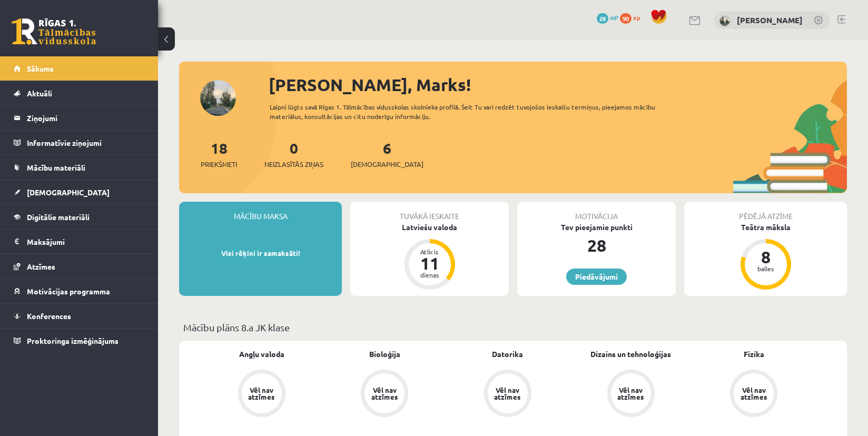 This screenshot has width=868, height=436. Describe the element at coordinates (596, 245) in the screenshot. I see `div: 28` at that location.